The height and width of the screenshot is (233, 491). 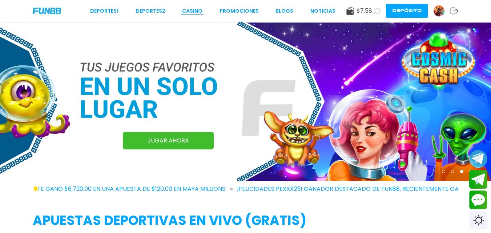 I want to click on a: CASINO, so click(x=192, y=11).